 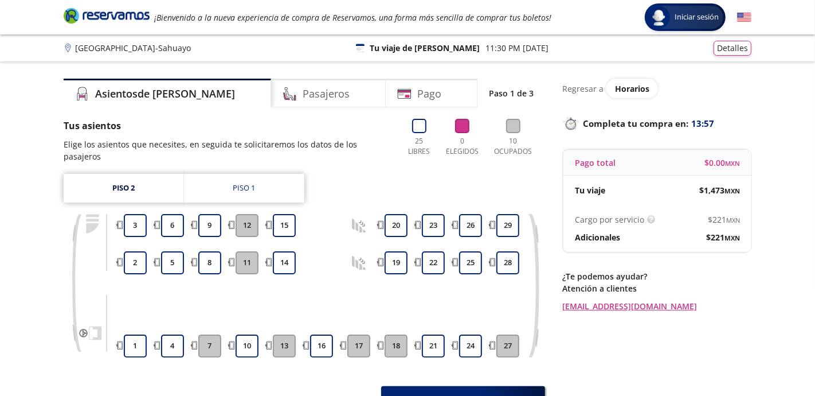 What do you see at coordinates (396, 263) in the screenshot?
I see `button: 19` at bounding box center [396, 263].